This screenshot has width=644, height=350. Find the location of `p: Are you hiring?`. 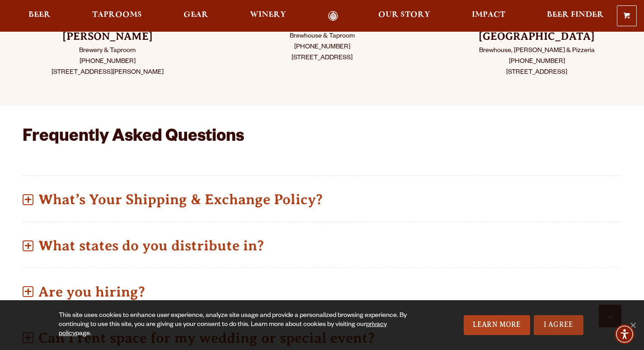

p: Are you hiring? is located at coordinates (322, 291).